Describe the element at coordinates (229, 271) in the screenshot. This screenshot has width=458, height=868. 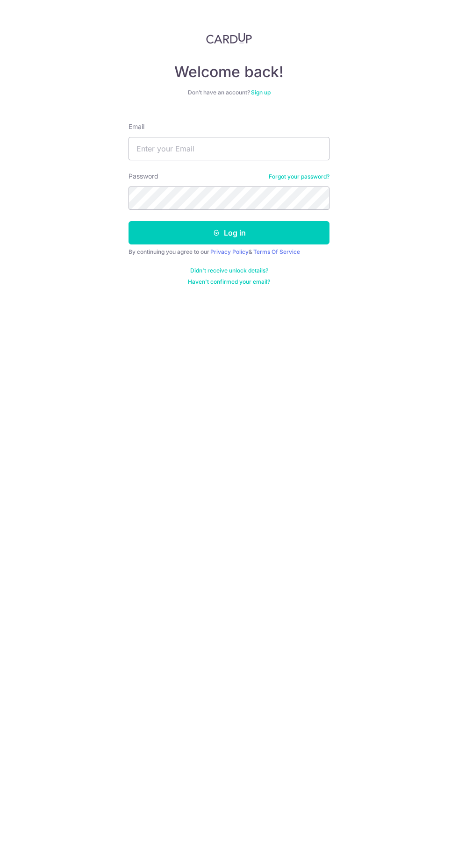
I see `a: Didn't receive unlock details?` at that location.